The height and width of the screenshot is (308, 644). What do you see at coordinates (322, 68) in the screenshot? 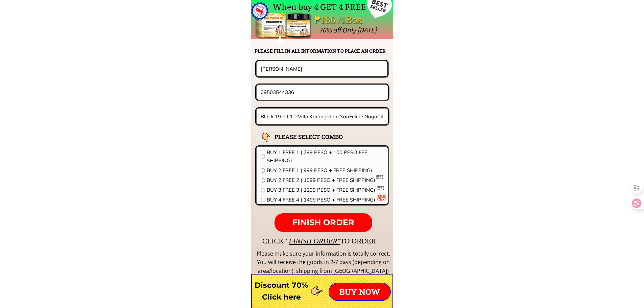
I see `input: Your name` at bounding box center [322, 68].